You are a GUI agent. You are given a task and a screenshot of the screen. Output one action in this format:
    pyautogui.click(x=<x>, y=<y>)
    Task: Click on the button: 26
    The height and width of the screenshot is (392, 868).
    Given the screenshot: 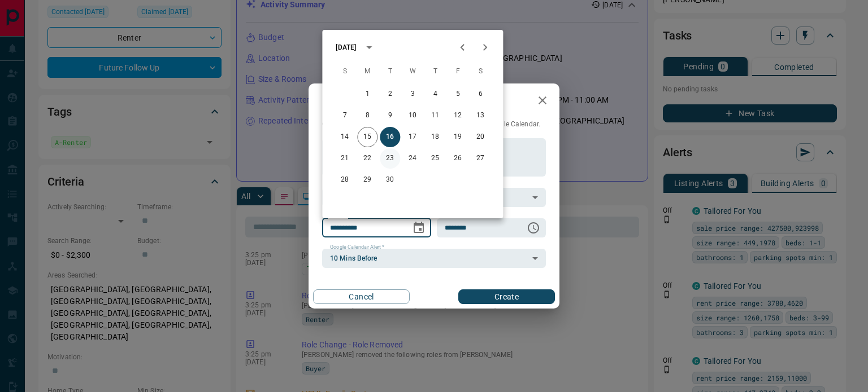 What is the action you would take?
    pyautogui.click(x=458, y=158)
    